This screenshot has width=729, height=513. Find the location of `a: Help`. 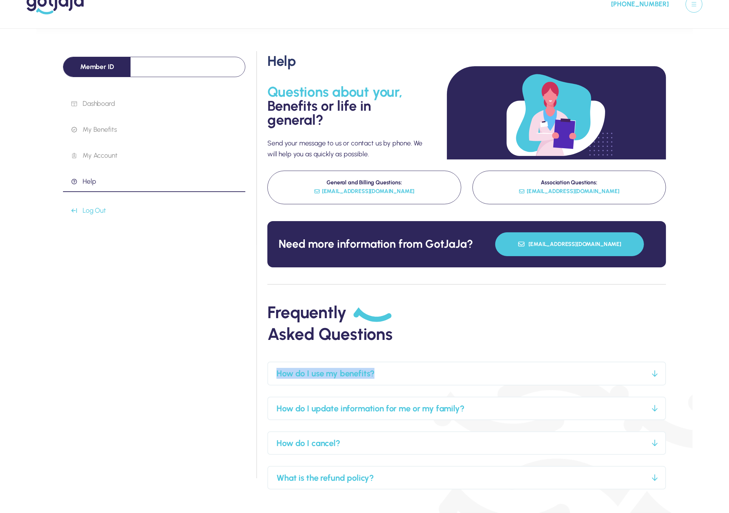

a: Help is located at coordinates (154, 185).